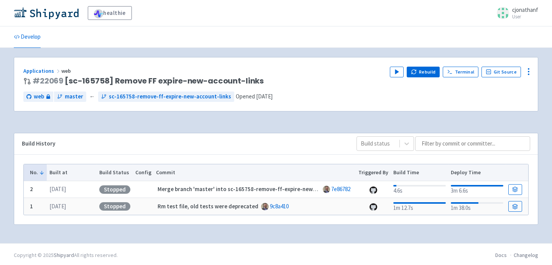 The height and width of the screenshot is (265, 552). Describe the element at coordinates (27, 37) in the screenshot. I see `a: Develop` at that location.